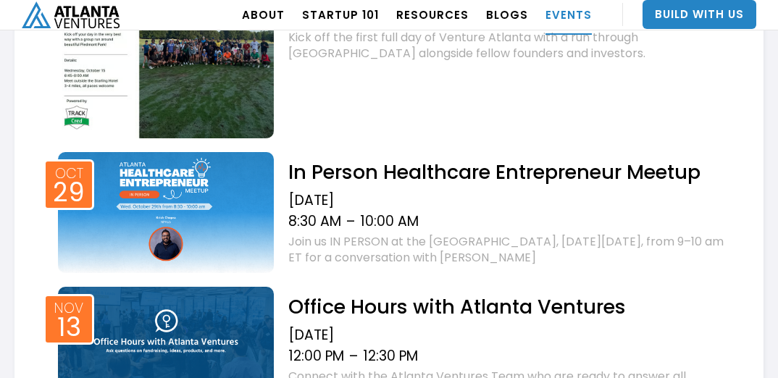 The height and width of the screenshot is (378, 778). What do you see at coordinates (69, 308) in the screenshot?
I see `div: Nov` at bounding box center [69, 308].